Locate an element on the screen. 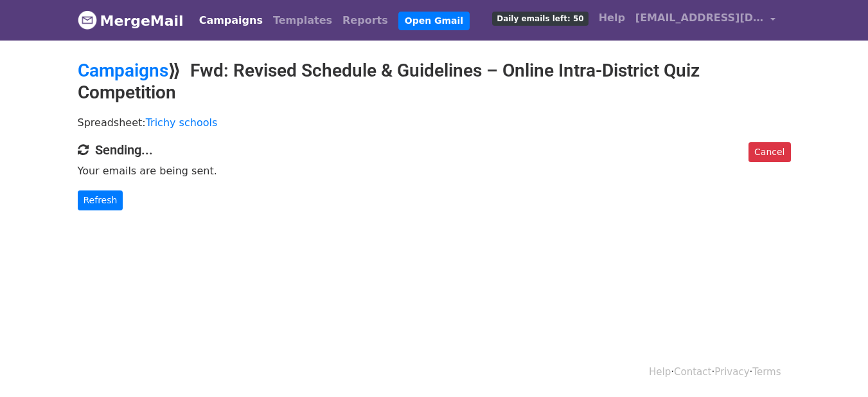 This screenshot has width=868, height=397. a: MergeMail is located at coordinates (130, 20).